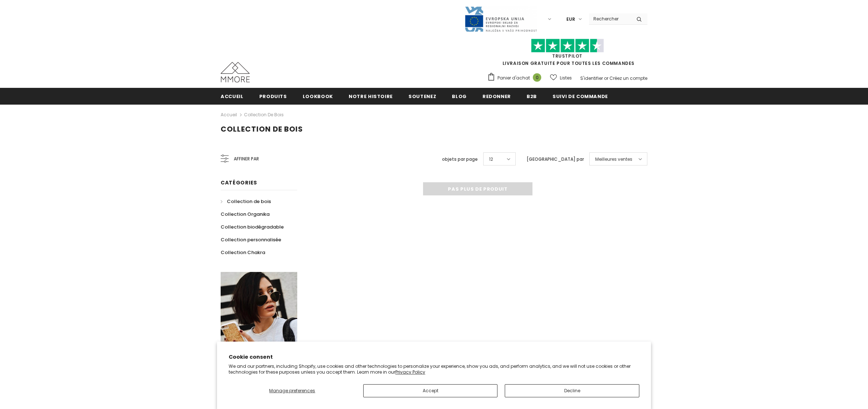  What do you see at coordinates (410, 372) in the screenshot?
I see `a: Privacy Policy` at bounding box center [410, 372].